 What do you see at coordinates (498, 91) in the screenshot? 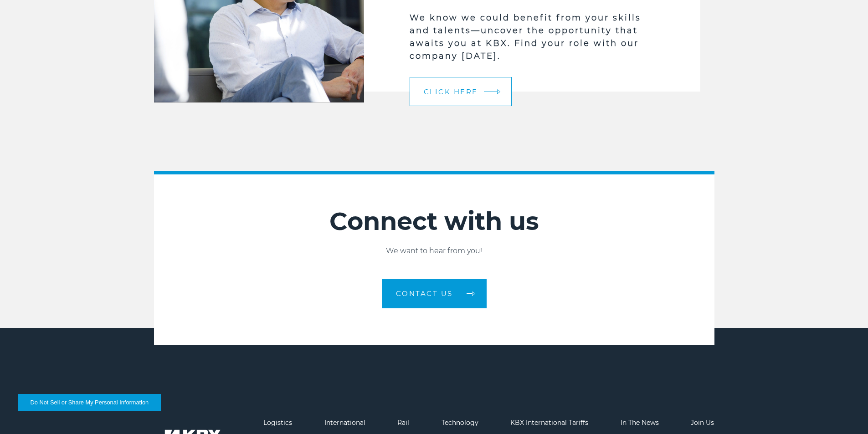
I see `img: arrow` at bounding box center [498, 91].